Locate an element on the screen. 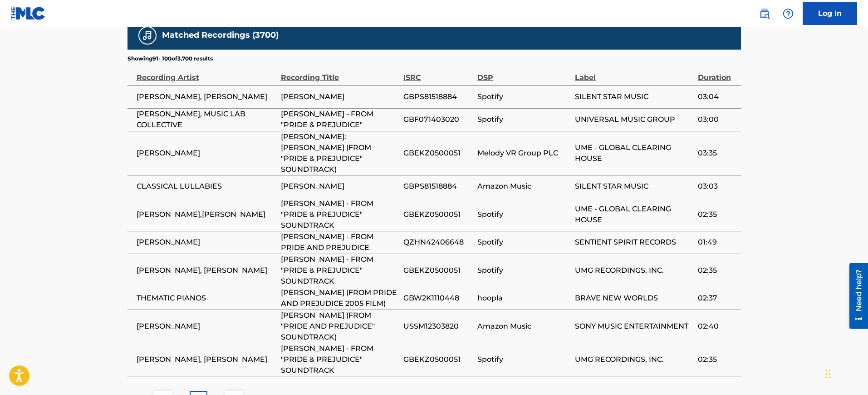 The width and height of the screenshot is (868, 395). span: 03:00 is located at coordinates (717, 120).